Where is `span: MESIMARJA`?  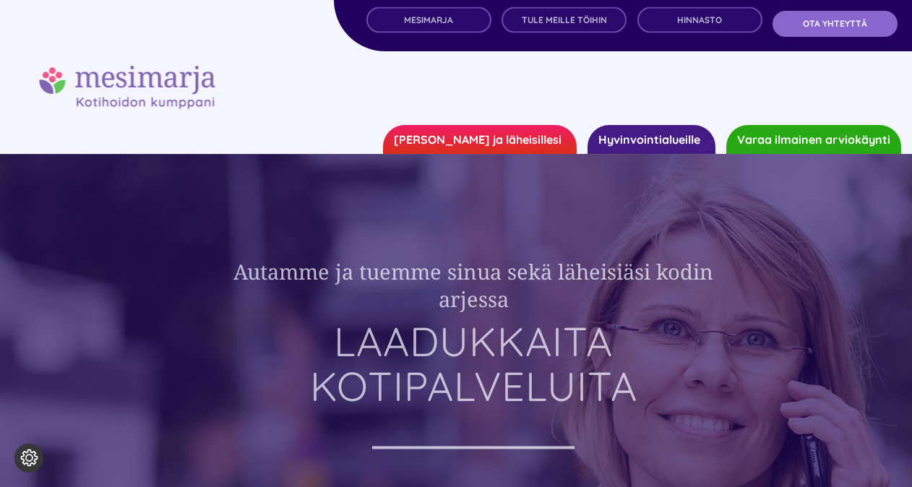
span: MESIMARJA is located at coordinates (428, 24).